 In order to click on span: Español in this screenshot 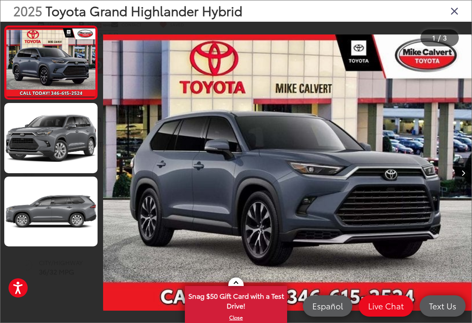, I will do `click(328, 306)`.